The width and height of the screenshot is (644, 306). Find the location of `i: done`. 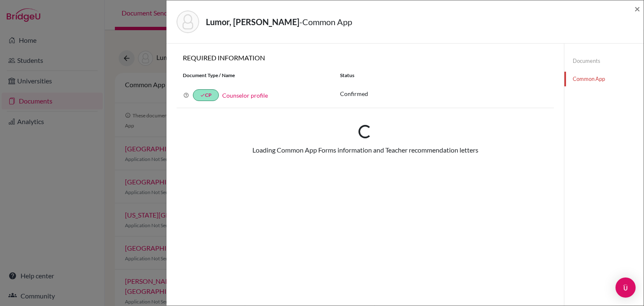

i: done is located at coordinates (203, 95).